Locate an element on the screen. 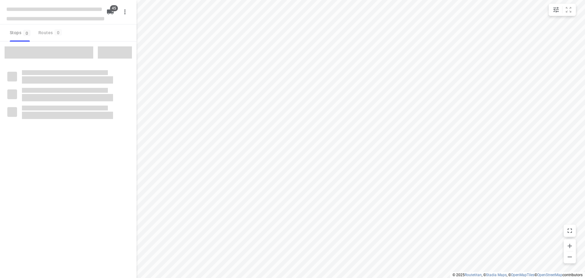  li: © 2025 , © , © © contributors is located at coordinates (517, 274).